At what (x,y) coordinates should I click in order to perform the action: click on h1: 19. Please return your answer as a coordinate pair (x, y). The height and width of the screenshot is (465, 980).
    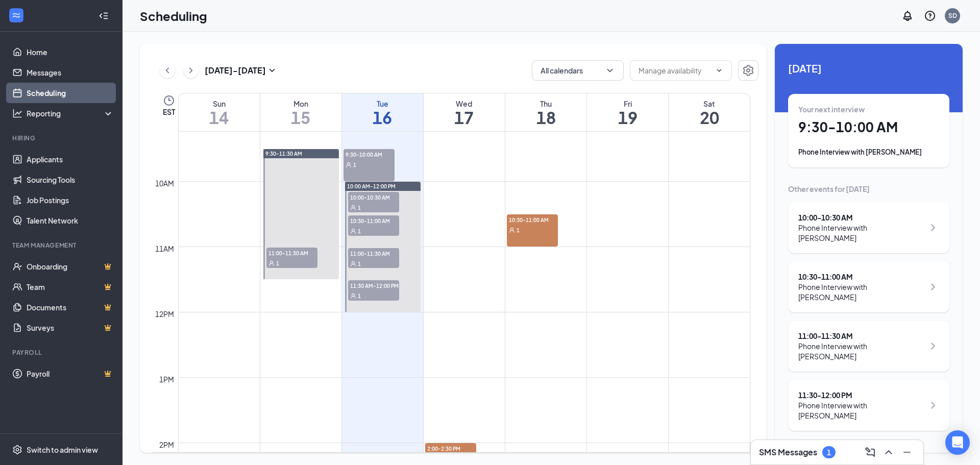
    Looking at the image, I should click on (627, 117).